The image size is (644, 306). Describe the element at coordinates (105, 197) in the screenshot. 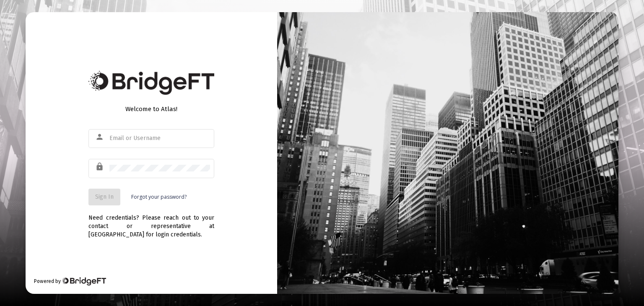

I see `button: Sign In` at that location.